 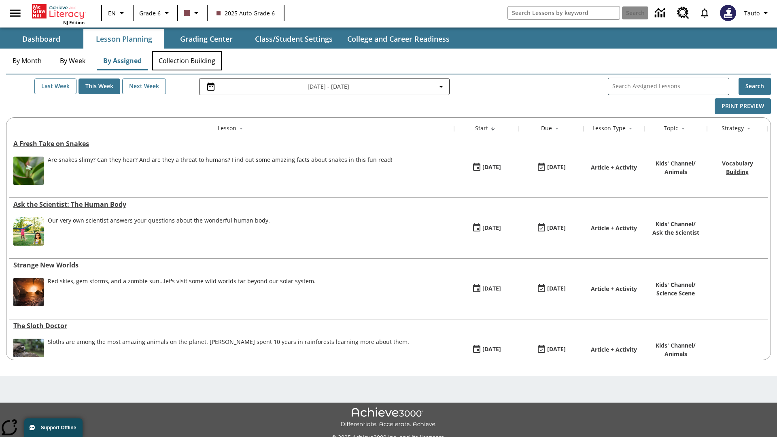 What do you see at coordinates (481, 128) in the screenshot?
I see `div: Start` at bounding box center [481, 128].